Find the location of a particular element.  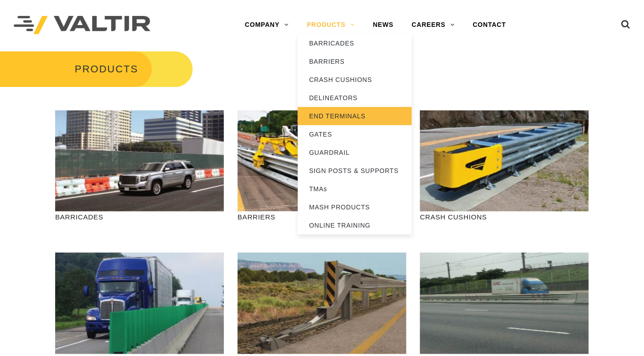

a: GATES is located at coordinates (355, 134).